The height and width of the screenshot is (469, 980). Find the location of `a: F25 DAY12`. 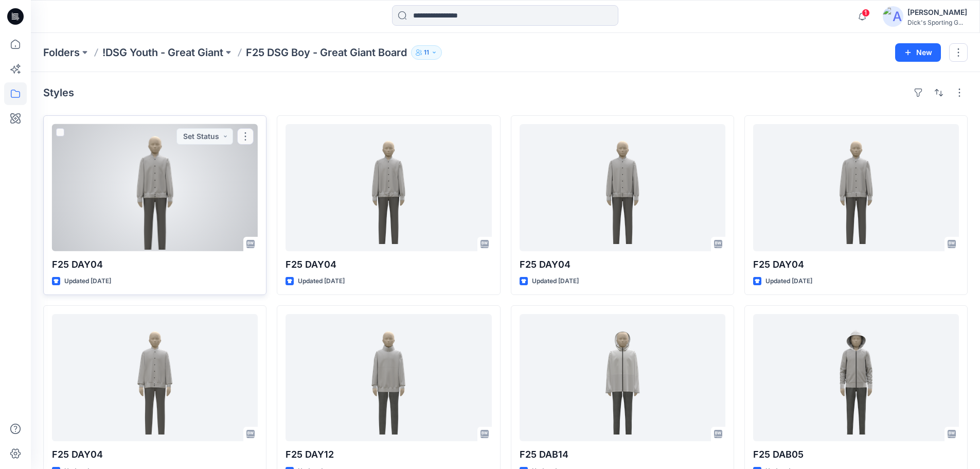

a: F25 DAY12 is located at coordinates (389, 378).